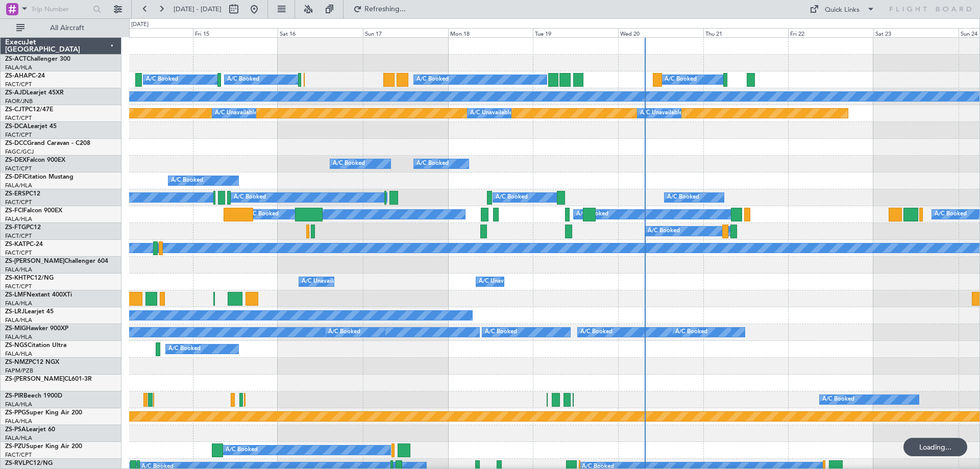 This screenshot has height=469, width=980. Describe the element at coordinates (23, 228) in the screenshot. I see `a: ZS-FTGPC12` at that location.